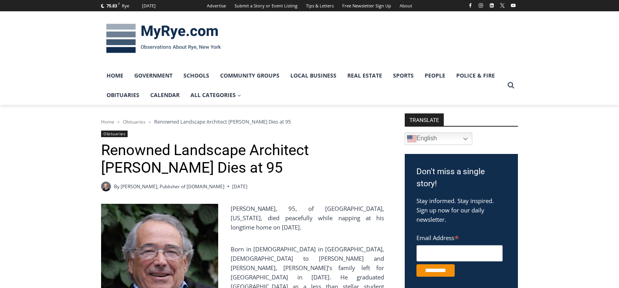 The width and height of the screenshot is (619, 288). What do you see at coordinates (461, 178) in the screenshot?
I see `h3: Don't miss a single story!` at bounding box center [461, 178].